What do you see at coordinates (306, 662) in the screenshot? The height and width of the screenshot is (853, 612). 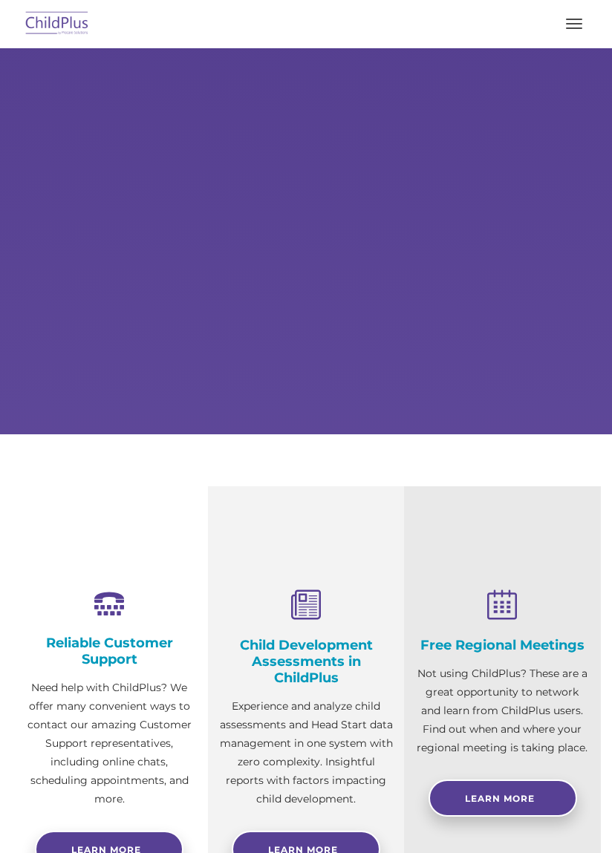 I see `h4: Child Development Assessments in ChildPlus` at bounding box center [306, 662].